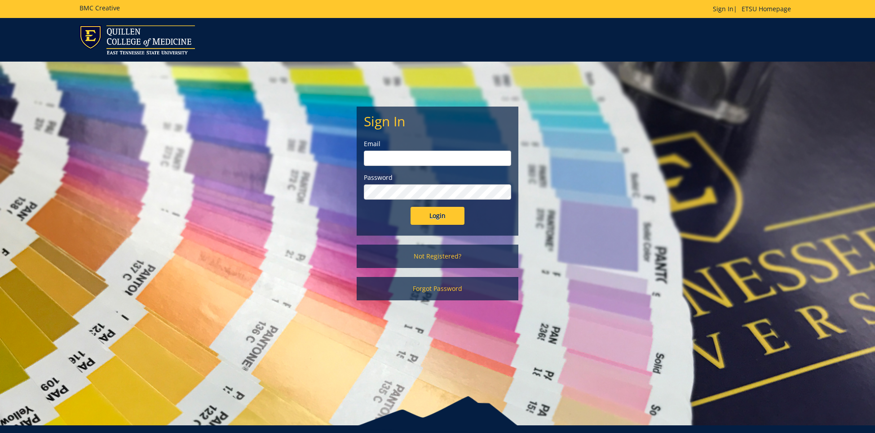 This screenshot has width=875, height=433. What do you see at coordinates (438, 178) in the screenshot?
I see `label: Password` at bounding box center [438, 178].